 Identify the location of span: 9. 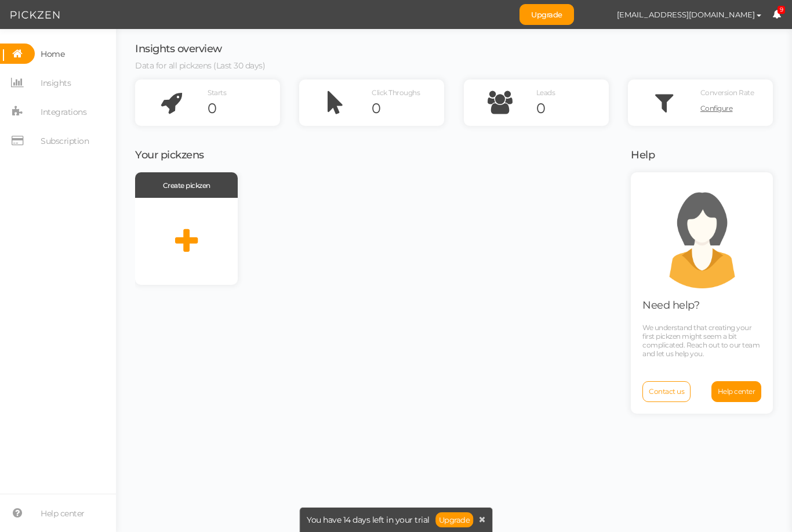
(782, 10).